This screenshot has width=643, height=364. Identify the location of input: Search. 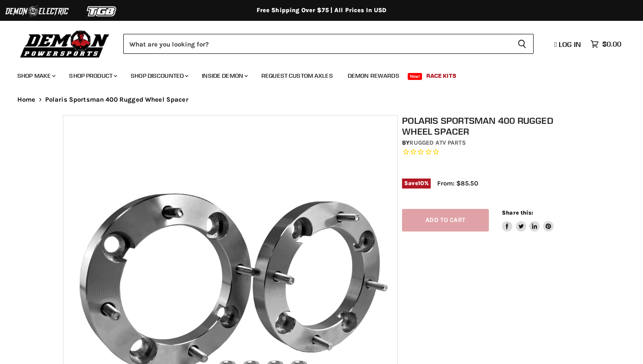
(317, 44).